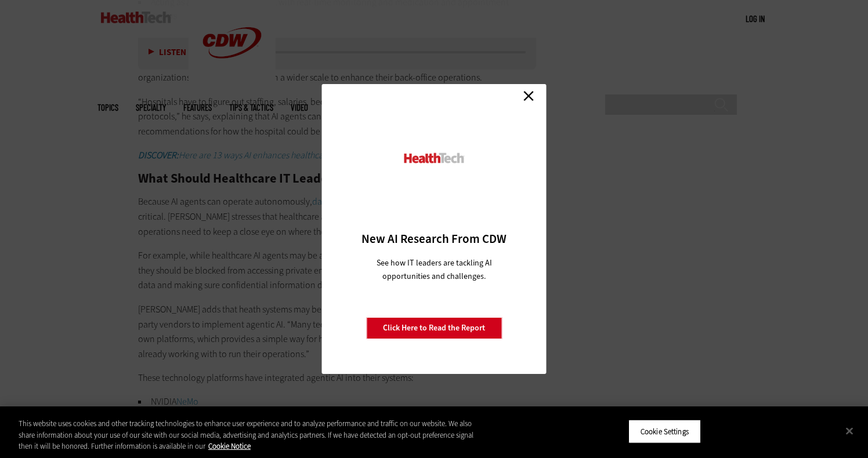 The width and height of the screenshot is (868, 458). What do you see at coordinates (229, 446) in the screenshot?
I see `a: More information about your privacy` at bounding box center [229, 446].